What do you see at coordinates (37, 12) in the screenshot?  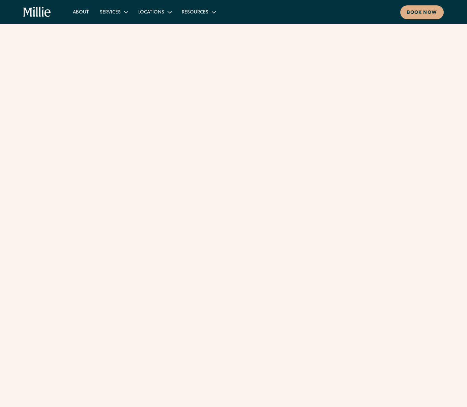 I see `a: home` at bounding box center [37, 12].